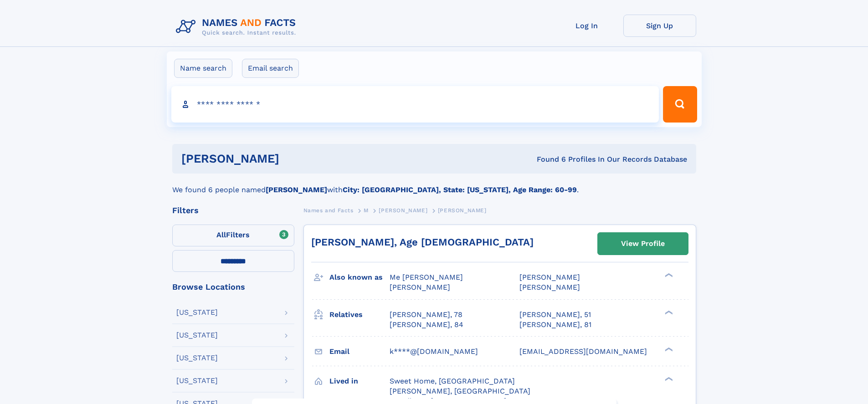 Image resolution: width=868 pixels, height=404 pixels. I want to click on span: All, so click(221, 235).